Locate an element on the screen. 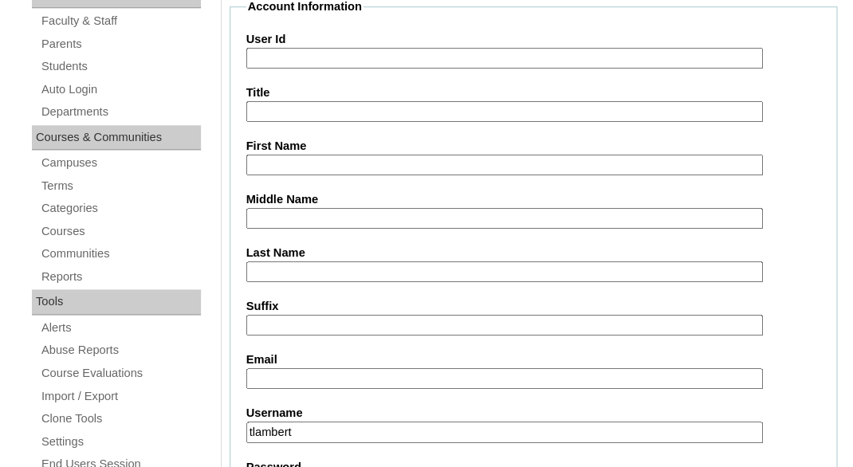 The image size is (853, 467). a: Courses is located at coordinates (120, 231).